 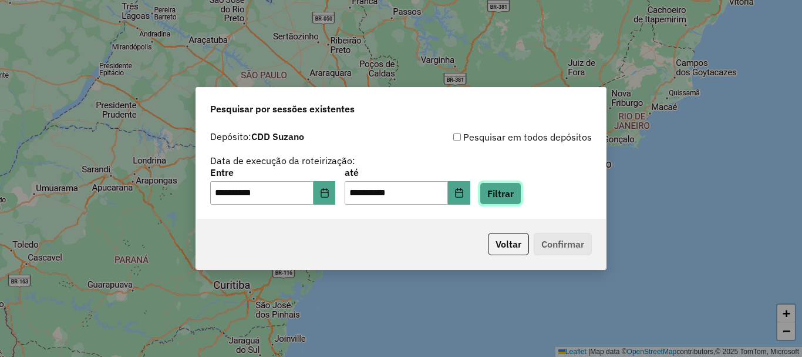 I want to click on div: Pesquisar em todos depósitos, so click(x=496, y=137).